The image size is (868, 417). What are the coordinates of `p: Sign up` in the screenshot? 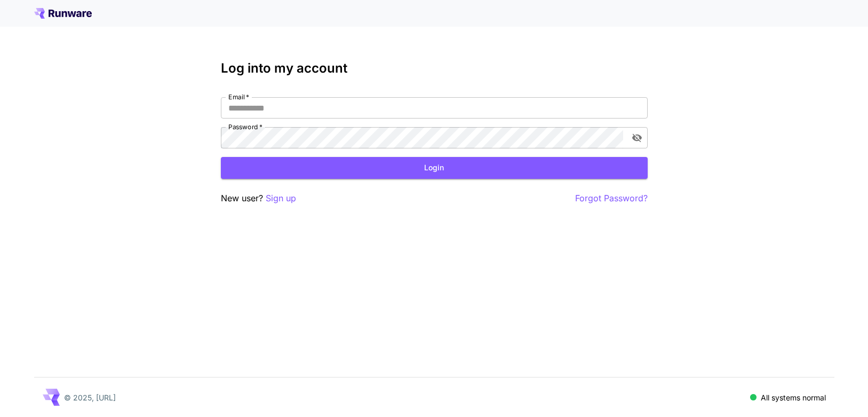 It's located at (281, 198).